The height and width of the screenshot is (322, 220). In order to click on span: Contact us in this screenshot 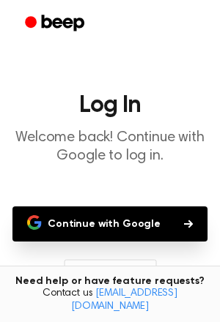, I will do `click(110, 300)`.